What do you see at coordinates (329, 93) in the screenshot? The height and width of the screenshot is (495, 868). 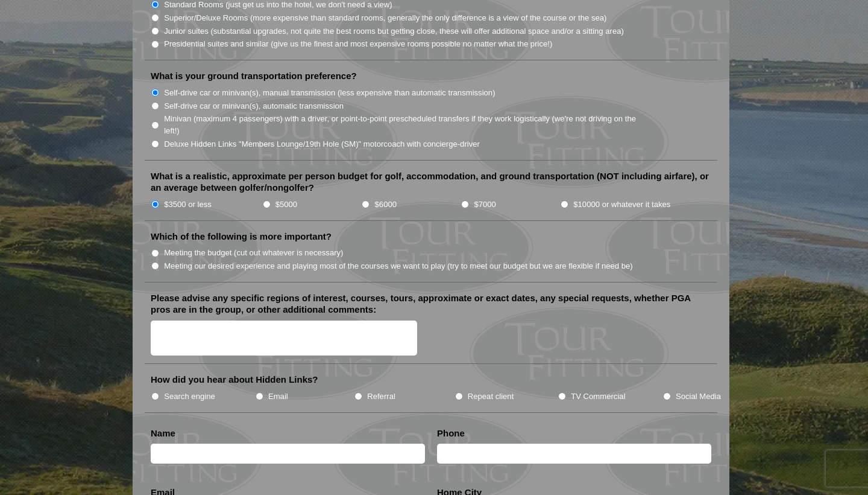 I see `label: Self-drive car or minivan(s), manual transmission (less expensive than automatic transmission)` at bounding box center [329, 93].